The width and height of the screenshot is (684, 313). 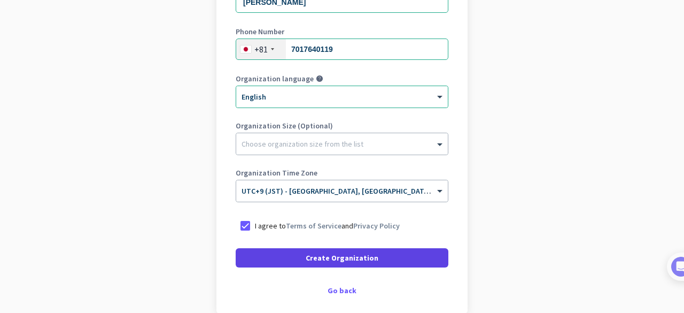 I want to click on label: Organization language, so click(x=275, y=79).